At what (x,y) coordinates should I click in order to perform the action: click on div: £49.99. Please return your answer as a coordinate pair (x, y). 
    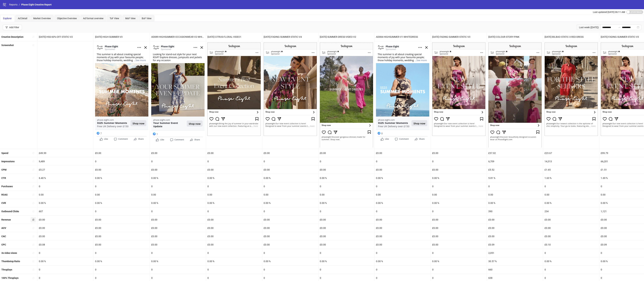
    Looking at the image, I should click on (66, 153).